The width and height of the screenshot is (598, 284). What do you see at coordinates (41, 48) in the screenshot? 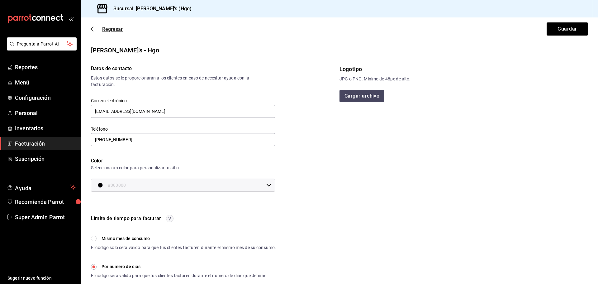
I see `a: Pregunta a Parrot AI` at bounding box center [41, 48].